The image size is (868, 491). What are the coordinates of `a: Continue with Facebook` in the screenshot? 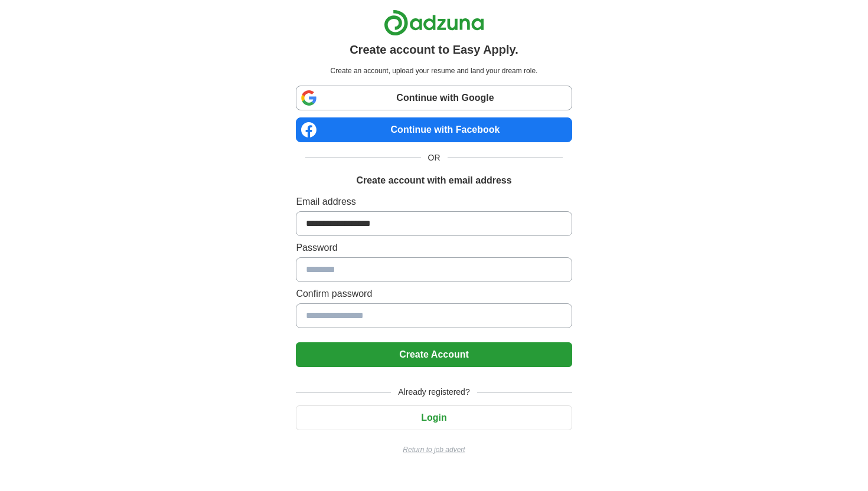 It's located at (433, 130).